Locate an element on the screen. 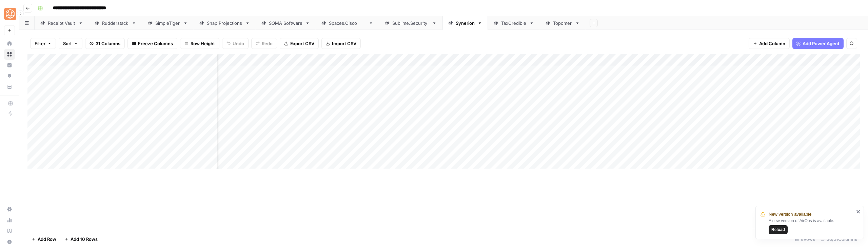  div: Receipt Vault is located at coordinates (61, 23).